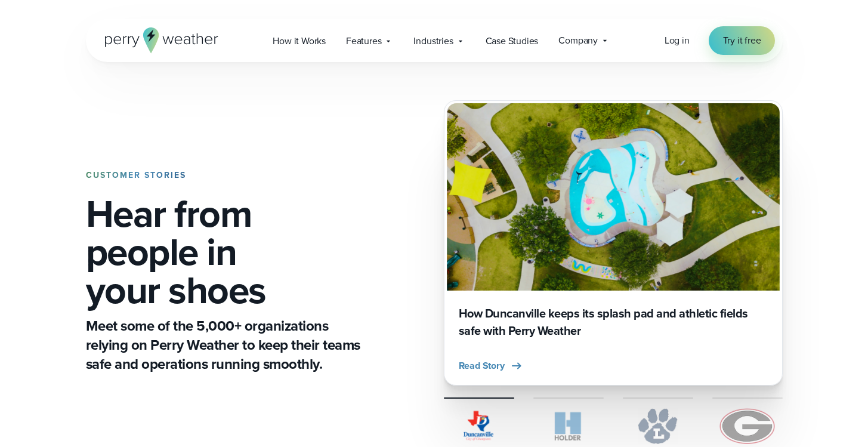 The image size is (868, 447). What do you see at coordinates (613, 243) in the screenshot?
I see `div: slideshow` at bounding box center [613, 243].